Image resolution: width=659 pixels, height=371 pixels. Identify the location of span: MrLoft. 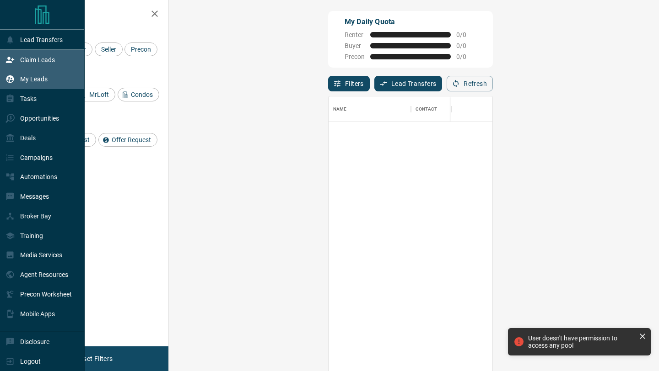
(99, 95).